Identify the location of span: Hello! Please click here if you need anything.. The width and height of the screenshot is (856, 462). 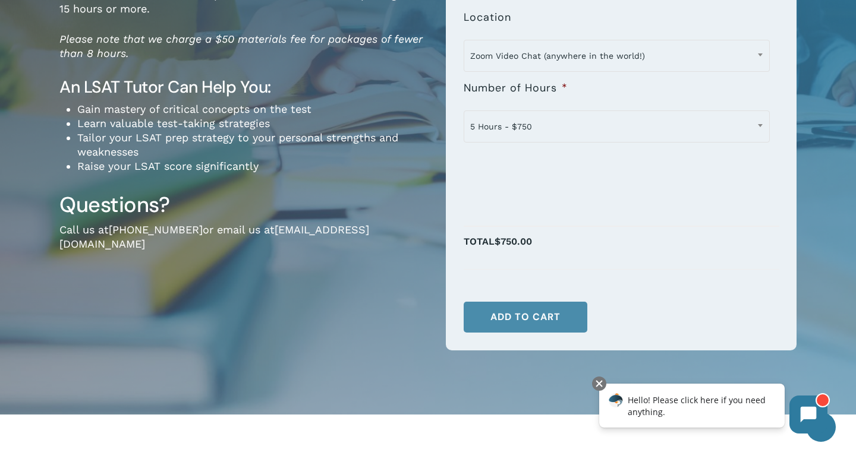
(110, 31).